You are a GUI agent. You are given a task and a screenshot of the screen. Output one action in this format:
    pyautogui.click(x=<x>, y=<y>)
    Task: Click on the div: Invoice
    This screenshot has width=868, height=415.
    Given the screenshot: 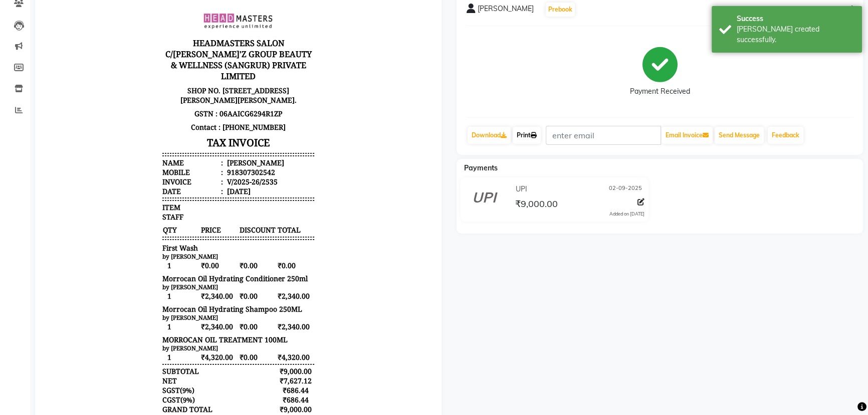 What is the action you would take?
    pyautogui.click(x=148, y=180)
    